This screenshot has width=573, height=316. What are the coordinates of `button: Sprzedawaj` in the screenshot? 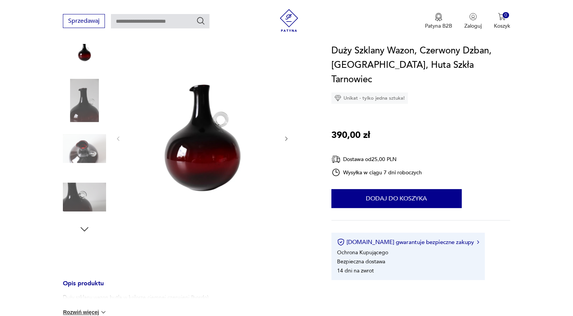 It's located at (84, 21).